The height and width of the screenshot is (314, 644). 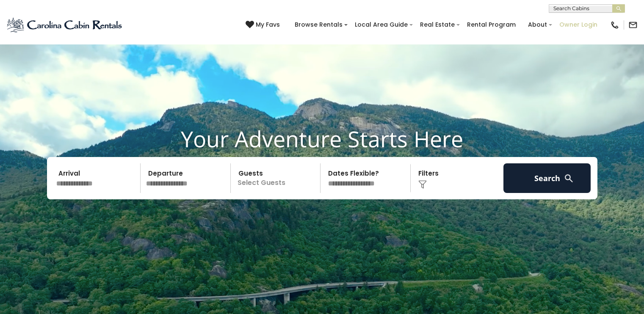 What do you see at coordinates (65, 25) in the screenshot?
I see `img: Blue-2.png` at bounding box center [65, 25].